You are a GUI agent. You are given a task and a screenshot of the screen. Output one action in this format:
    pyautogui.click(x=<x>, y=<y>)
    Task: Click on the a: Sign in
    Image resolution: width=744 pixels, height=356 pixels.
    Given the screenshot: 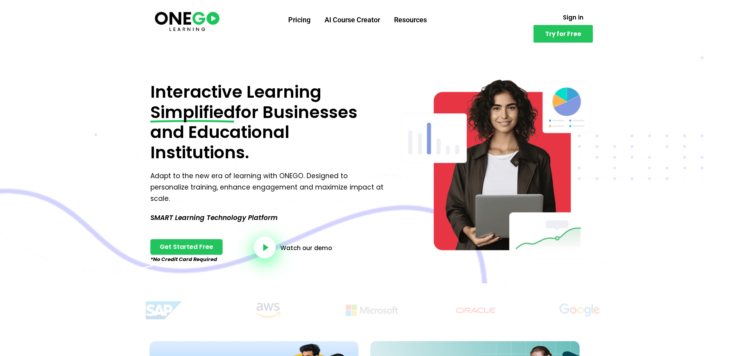 What is the action you would take?
    pyautogui.click(x=573, y=17)
    